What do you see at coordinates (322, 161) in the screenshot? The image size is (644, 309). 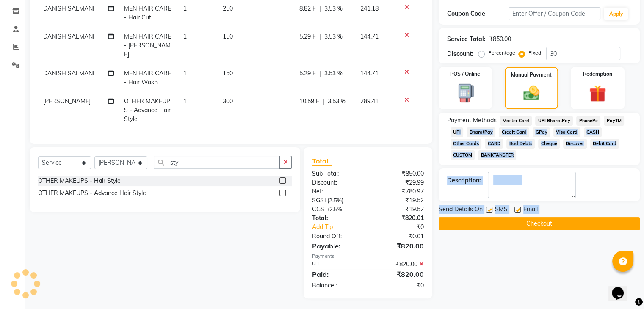 I see `span: Total` at bounding box center [322, 161].